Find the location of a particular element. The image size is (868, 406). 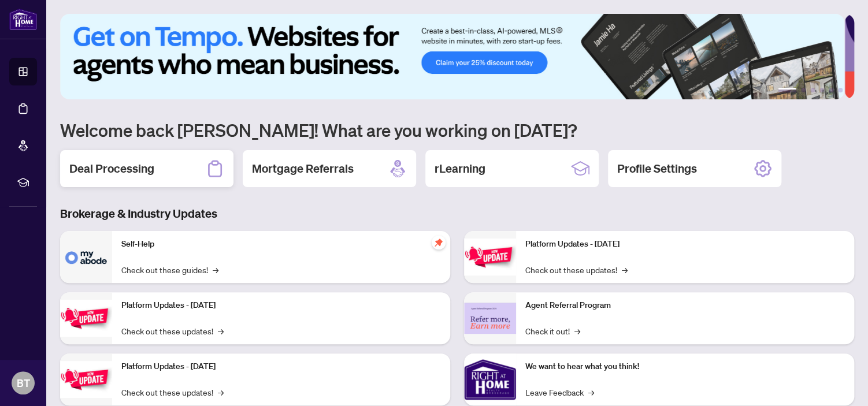

button: 3 is located at coordinates (813, 90).